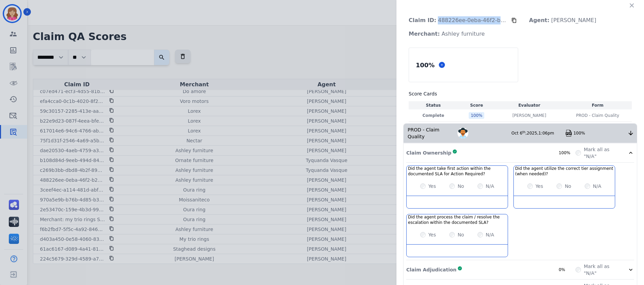 The image size is (644, 285). I want to click on th: Form, so click(598, 106).